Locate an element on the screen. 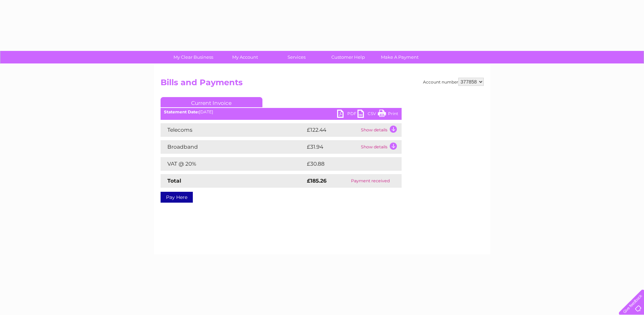  td: £30.88 is located at coordinates (347, 164).